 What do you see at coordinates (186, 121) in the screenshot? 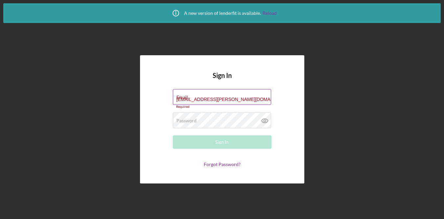
I see `label: Password` at bounding box center [186, 121].